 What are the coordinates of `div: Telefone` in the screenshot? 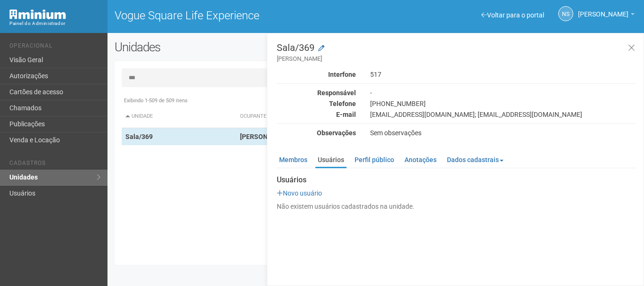 It's located at (317, 104).